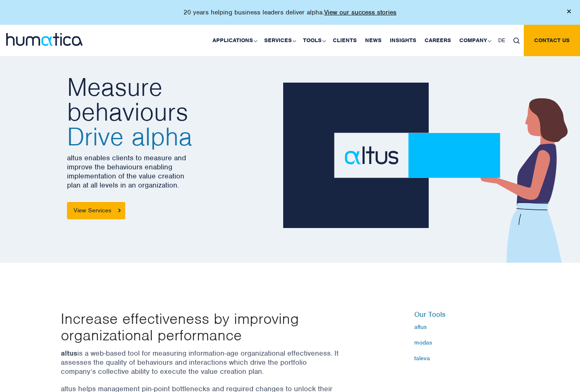  I want to click on strong: altus, so click(69, 353).